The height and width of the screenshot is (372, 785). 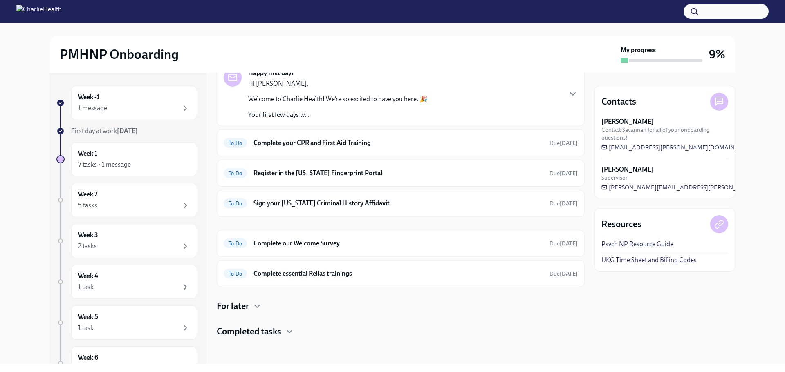 What do you see at coordinates (127, 103) in the screenshot?
I see `a: Week -11 message` at bounding box center [127, 103].